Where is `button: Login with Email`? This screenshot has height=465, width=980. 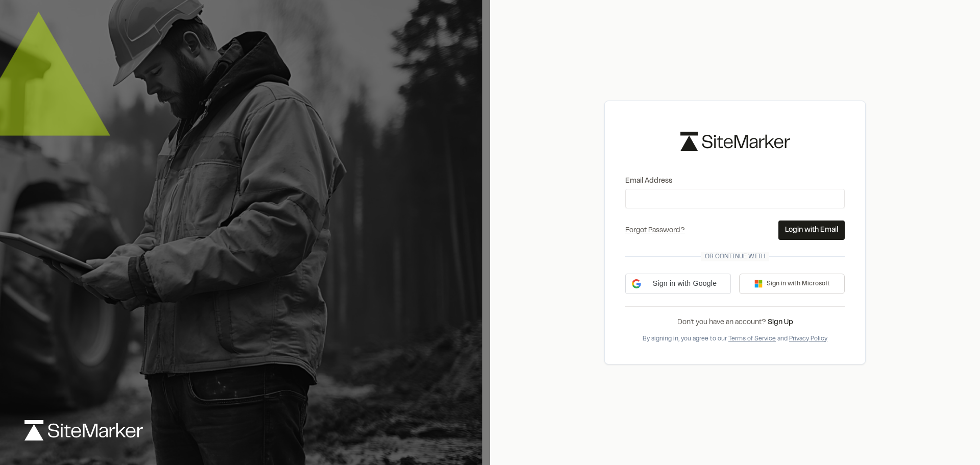
button: Login with Email is located at coordinates (811, 230).